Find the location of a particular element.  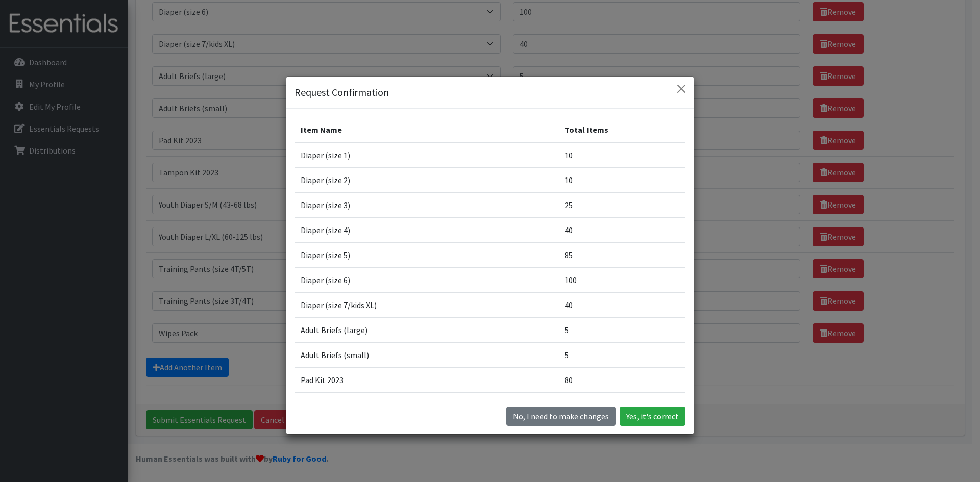

td: Diaper (size 1) is located at coordinates (426, 155).